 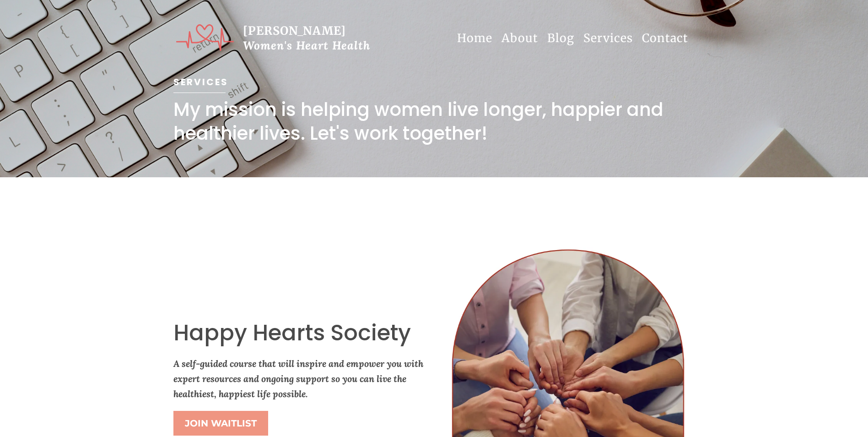 I want to click on span: Happy Hearts Society, so click(x=292, y=332).